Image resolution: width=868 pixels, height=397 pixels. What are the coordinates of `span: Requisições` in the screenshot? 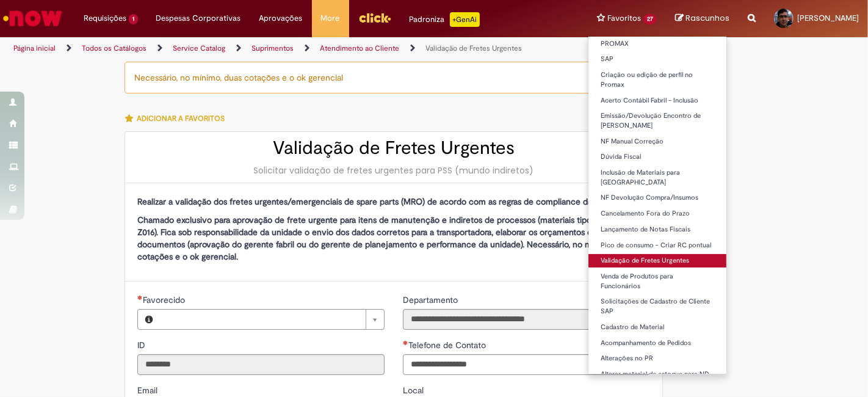 It's located at (105, 18).